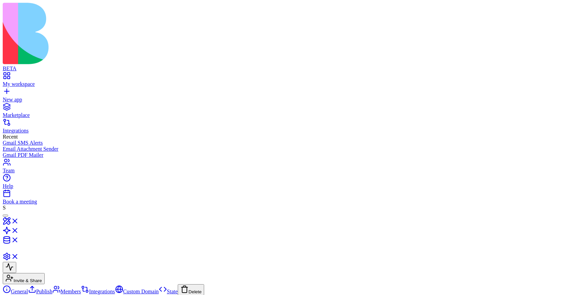 This screenshot has width=585, height=295. I want to click on a: My workspace, so click(292, 81).